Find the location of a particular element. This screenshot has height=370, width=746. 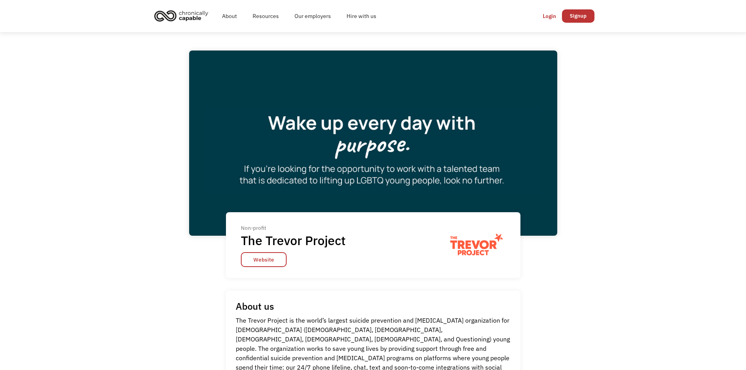

img: Chronically Capable logo is located at coordinates (181, 16).